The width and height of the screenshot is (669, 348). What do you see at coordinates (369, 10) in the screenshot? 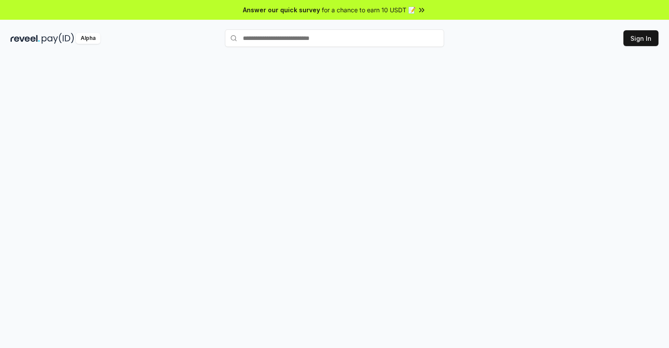
I see `span: for a chance to earn 10 USDT 📝` at bounding box center [369, 10].